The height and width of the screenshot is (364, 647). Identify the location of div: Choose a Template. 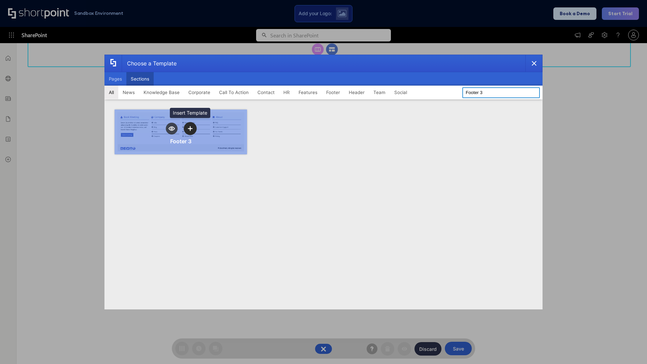
(149, 63).